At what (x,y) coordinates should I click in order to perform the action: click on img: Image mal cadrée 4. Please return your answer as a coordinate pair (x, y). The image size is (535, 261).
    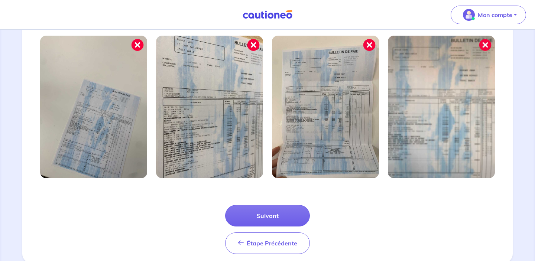
    Looking at the image, I should click on (441, 107).